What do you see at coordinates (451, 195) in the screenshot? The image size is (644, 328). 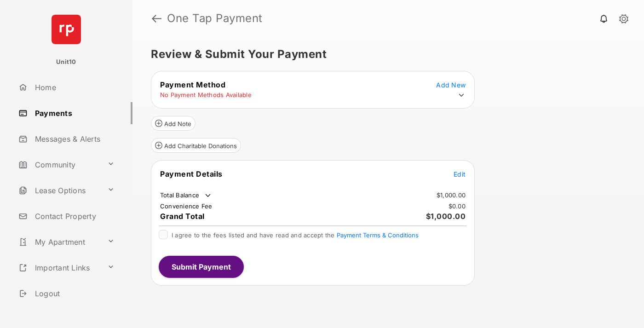 I see `td: $1,000.00` at bounding box center [451, 195].